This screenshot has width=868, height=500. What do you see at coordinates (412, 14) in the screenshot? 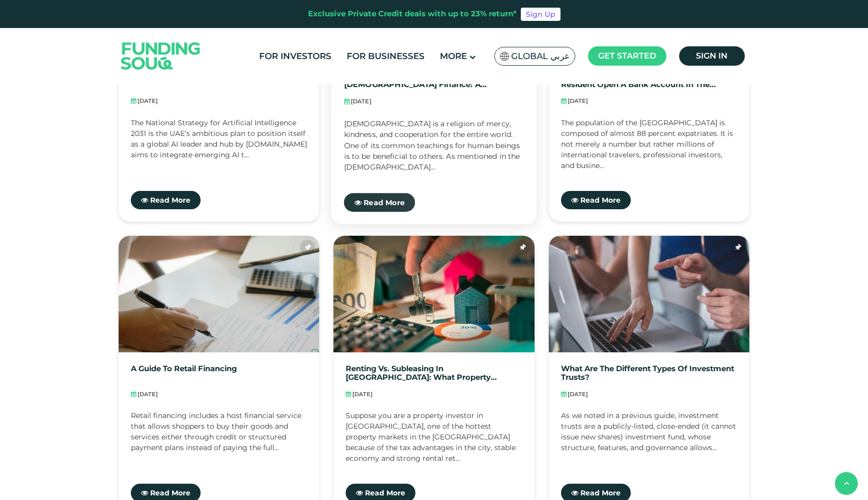
I see `div: Exclusive Private Credit deals with up to 23% return*` at bounding box center [412, 14].